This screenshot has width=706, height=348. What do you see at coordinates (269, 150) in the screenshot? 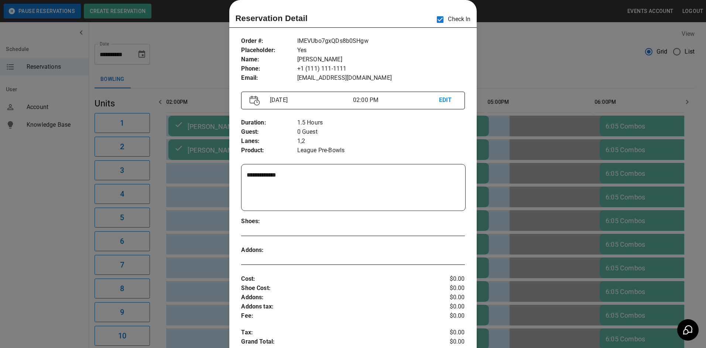
I see `p: Product :` at bounding box center [269, 150].